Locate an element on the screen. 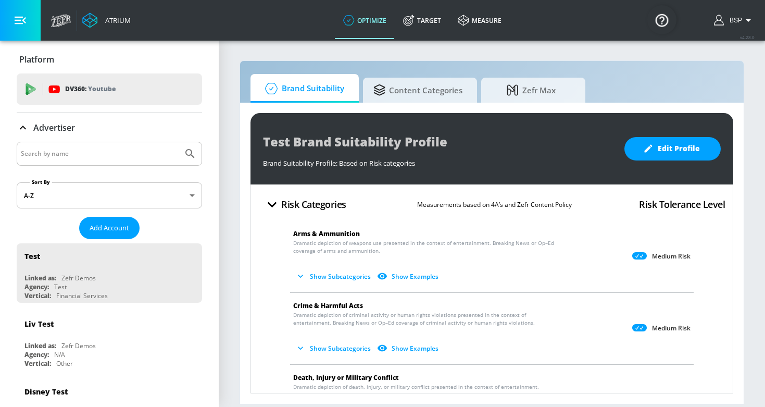  a: measure is located at coordinates (479, 20).